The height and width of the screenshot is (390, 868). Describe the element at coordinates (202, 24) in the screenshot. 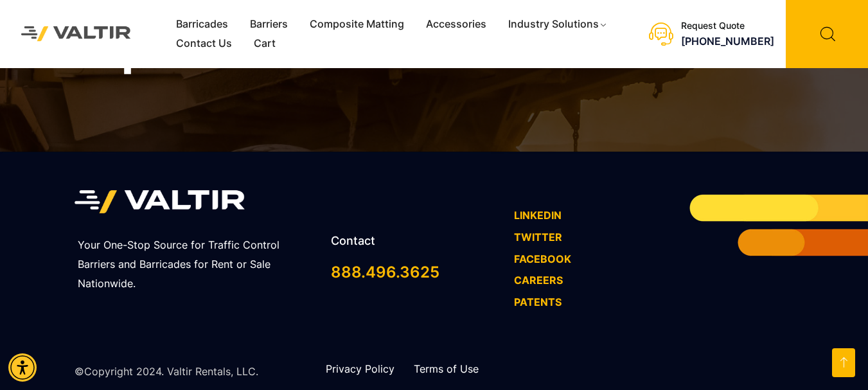

I see `a: Barricades` at that location.